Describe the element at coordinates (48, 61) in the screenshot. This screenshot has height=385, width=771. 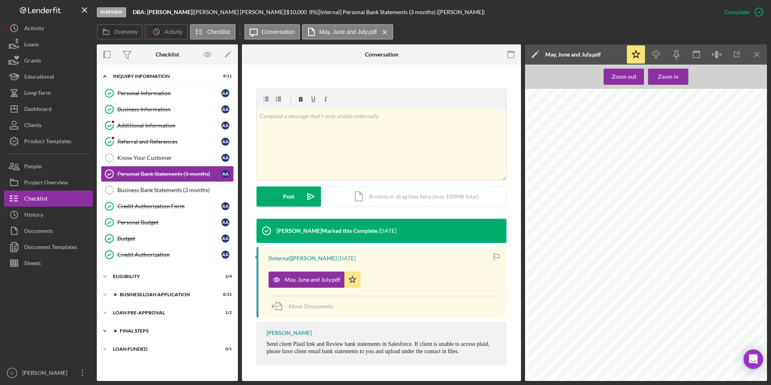
I see `button: Grants` at that location.